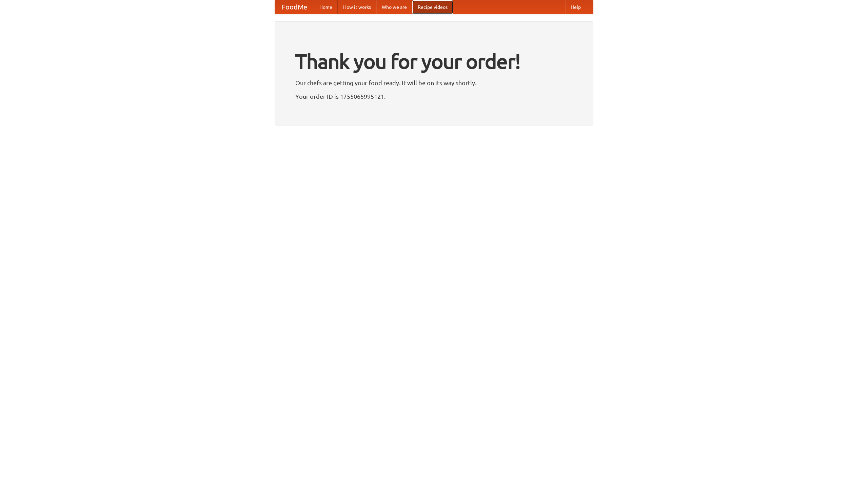 This screenshot has width=868, height=480. What do you see at coordinates (434, 83) in the screenshot?
I see `p: Our chefs are getting your food ready. It will be on its way shortly.` at bounding box center [434, 83].